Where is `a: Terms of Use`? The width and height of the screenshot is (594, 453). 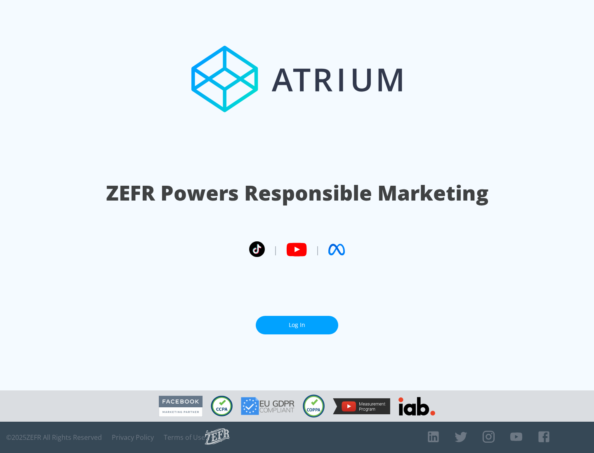
a: Terms of Use is located at coordinates (184, 438).